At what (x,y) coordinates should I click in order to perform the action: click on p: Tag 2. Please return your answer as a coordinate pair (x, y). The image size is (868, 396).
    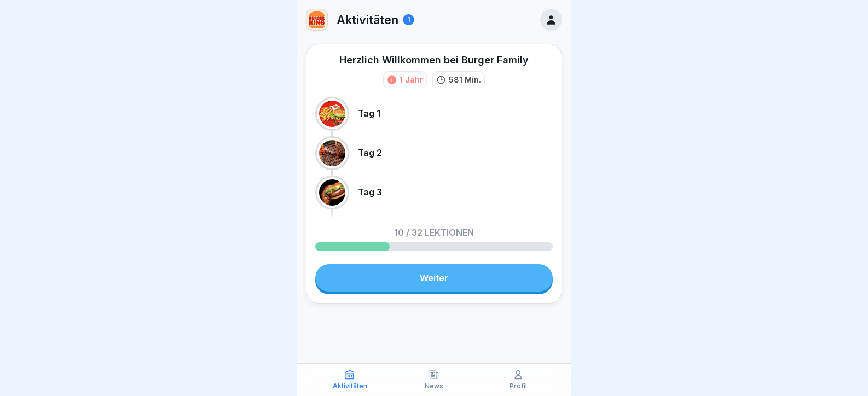
    Looking at the image, I should click on (370, 153).